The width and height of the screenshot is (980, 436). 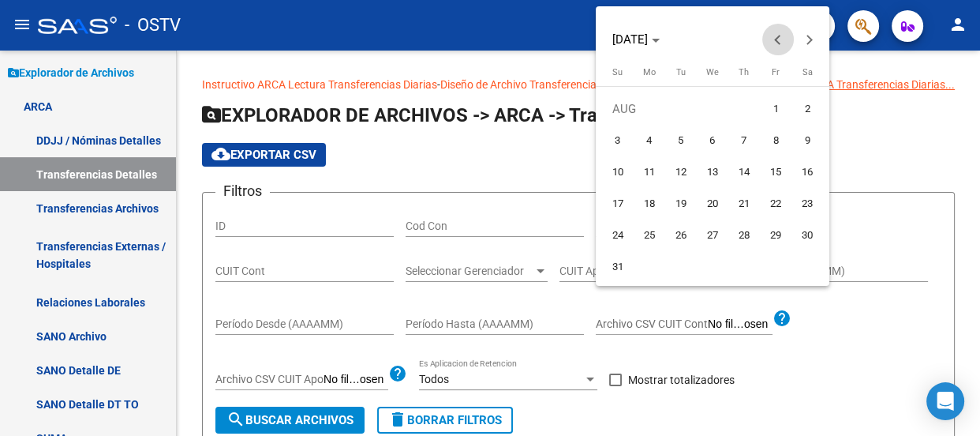 What do you see at coordinates (618, 204) in the screenshot?
I see `button: August 17, 2025` at bounding box center [618, 204].